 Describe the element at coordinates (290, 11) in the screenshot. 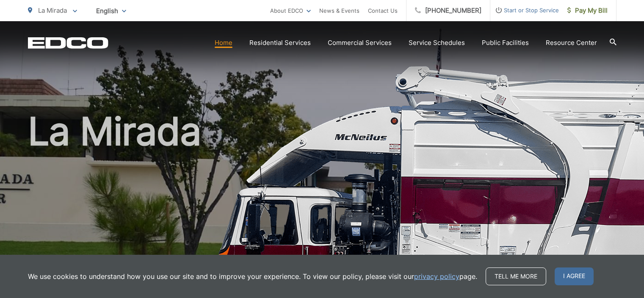

I see `a: About EDCO` at that location.